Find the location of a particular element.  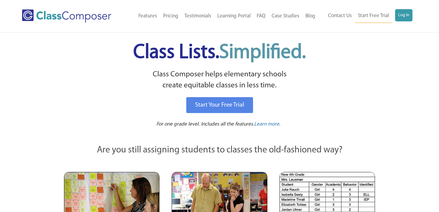

a: Testimonials is located at coordinates (198, 16).